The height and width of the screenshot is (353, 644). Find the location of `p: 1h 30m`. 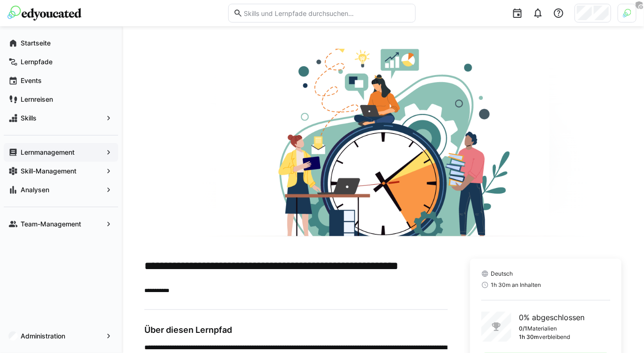

p: 1h 30m is located at coordinates (529, 337).